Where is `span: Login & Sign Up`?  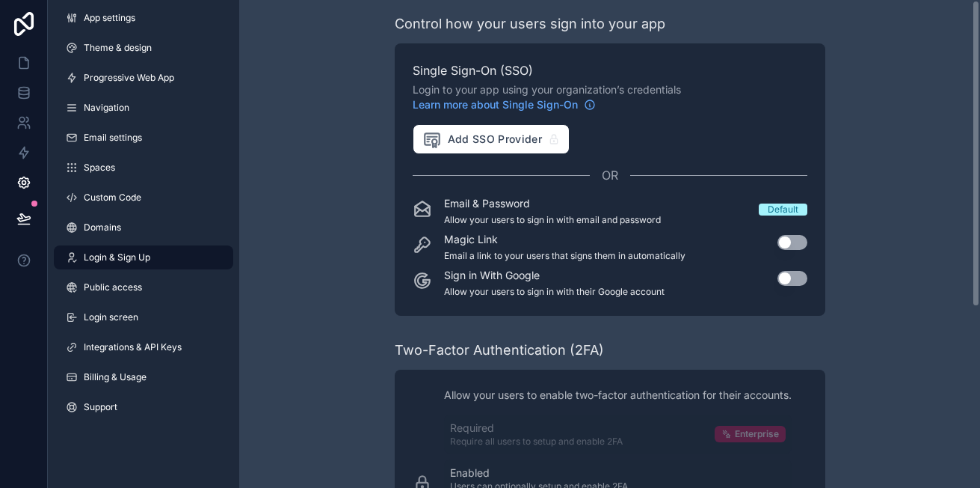
span: Login & Sign Up is located at coordinates (117, 257).